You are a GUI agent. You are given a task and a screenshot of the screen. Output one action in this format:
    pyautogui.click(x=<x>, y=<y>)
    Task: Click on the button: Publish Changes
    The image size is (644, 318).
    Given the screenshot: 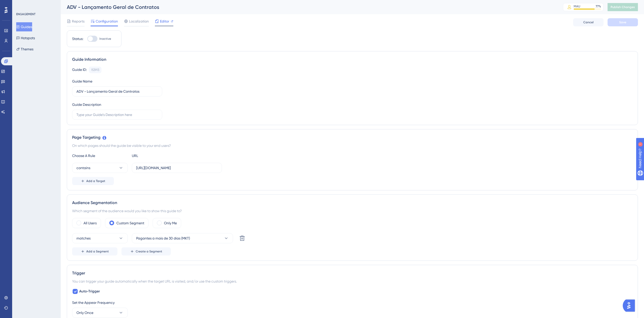 What is the action you would take?
    pyautogui.click(x=623, y=7)
    